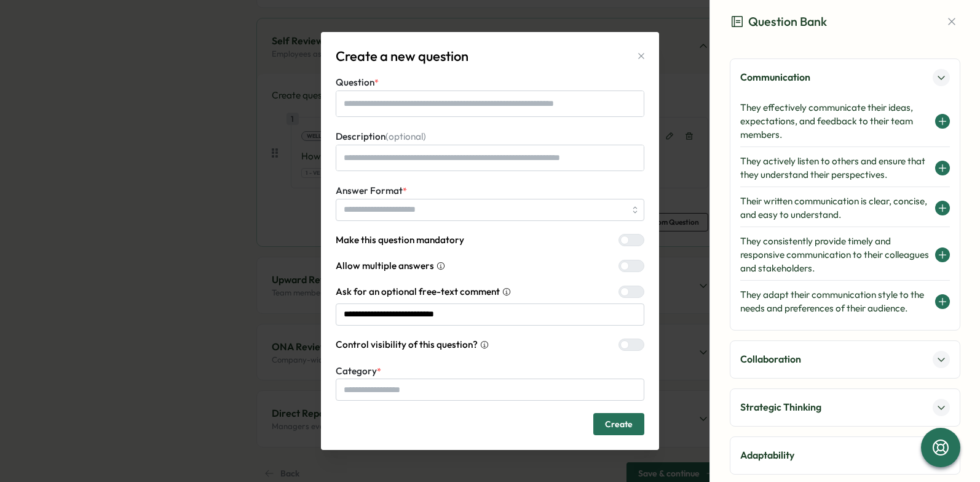 The image size is (980, 482). I want to click on p: Create a new question, so click(402, 56).